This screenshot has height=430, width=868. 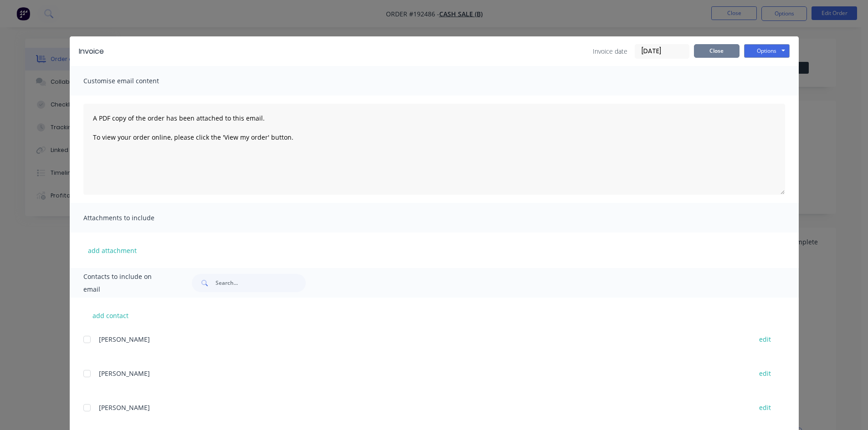 I want to click on input: Search..., so click(x=261, y=283).